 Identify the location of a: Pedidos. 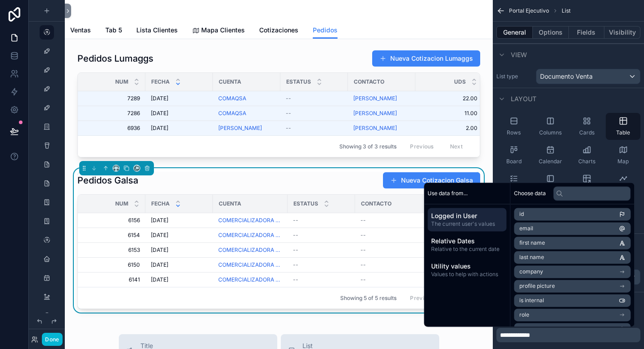
(325, 31).